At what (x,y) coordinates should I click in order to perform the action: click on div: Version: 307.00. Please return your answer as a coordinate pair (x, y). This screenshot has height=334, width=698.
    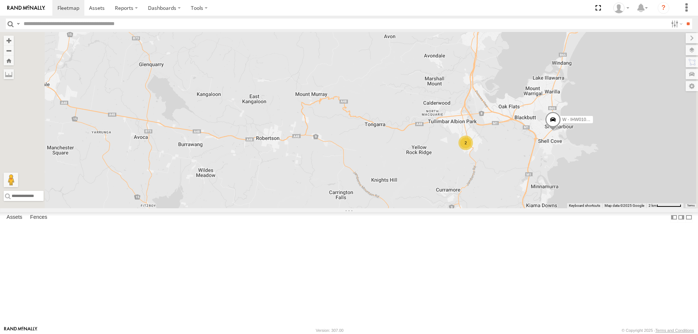
    Looking at the image, I should click on (330, 331).